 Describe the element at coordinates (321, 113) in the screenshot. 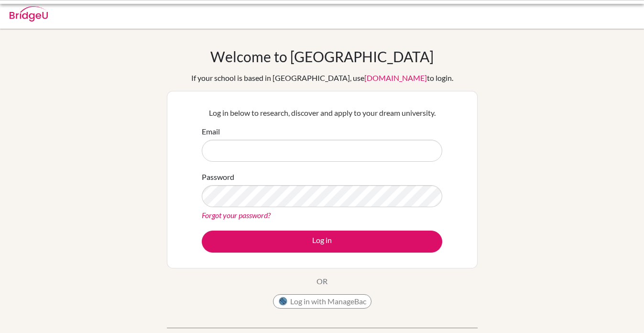

I see `p: Log in below to research, discover and apply to your dream university.` at that location.